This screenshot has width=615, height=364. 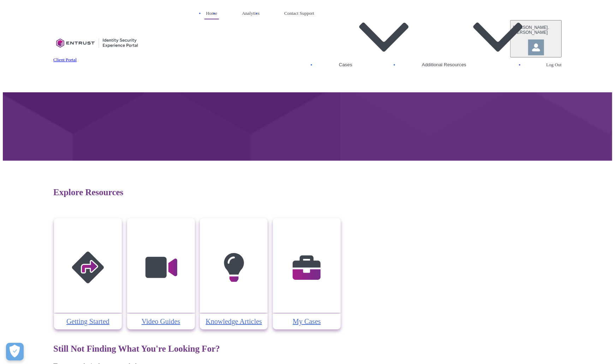 I want to click on button: Additional Resources, so click(x=451, y=37).